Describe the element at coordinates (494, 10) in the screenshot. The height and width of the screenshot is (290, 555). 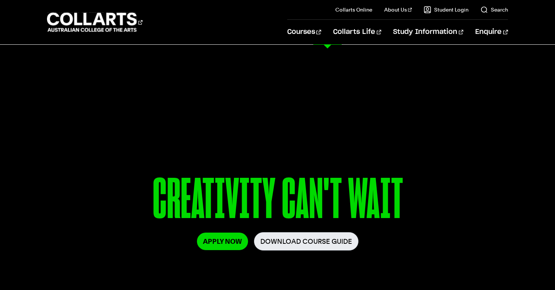
I see `a: Search` at that location.